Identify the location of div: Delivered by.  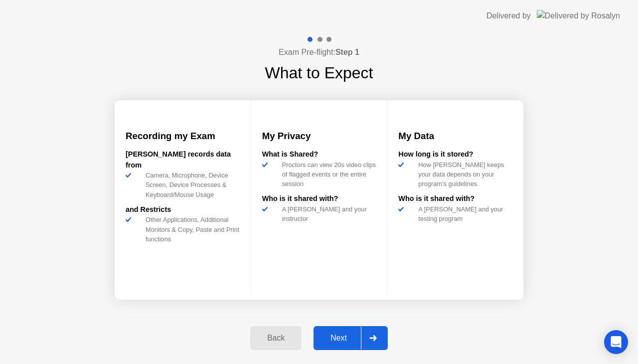
(508, 16).